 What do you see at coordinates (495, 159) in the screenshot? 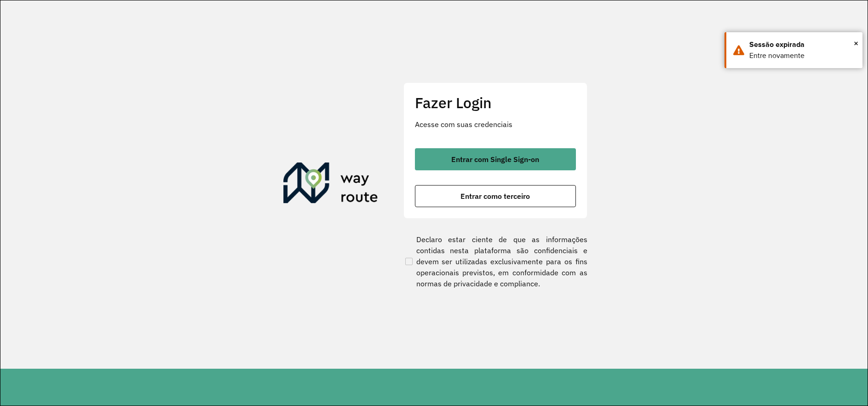
I see `span: Entrar com Single Sign-on` at bounding box center [495, 159].